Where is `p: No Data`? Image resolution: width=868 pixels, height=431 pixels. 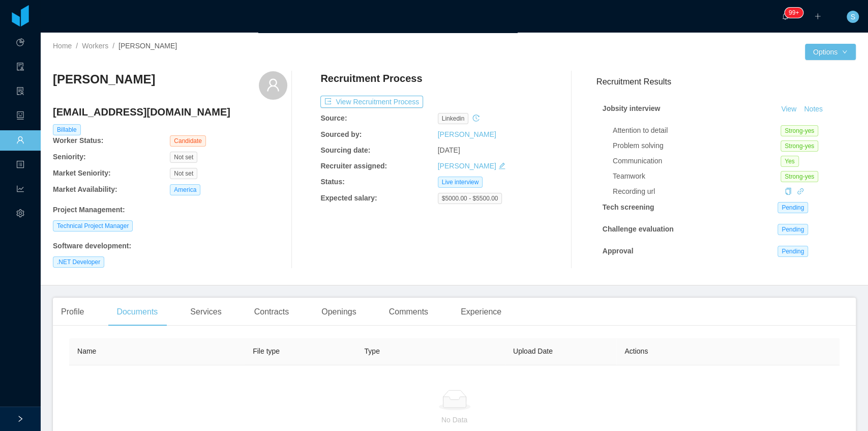 p: No Data is located at coordinates (454, 420).